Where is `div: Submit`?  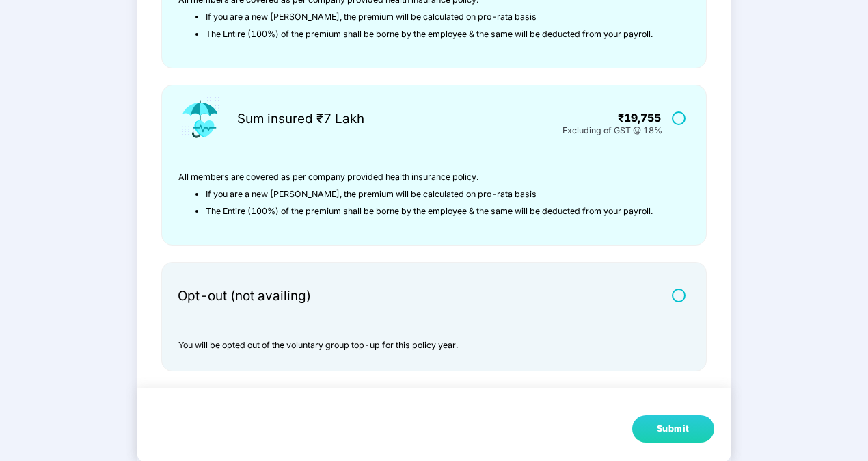
div: Submit is located at coordinates (673, 429).